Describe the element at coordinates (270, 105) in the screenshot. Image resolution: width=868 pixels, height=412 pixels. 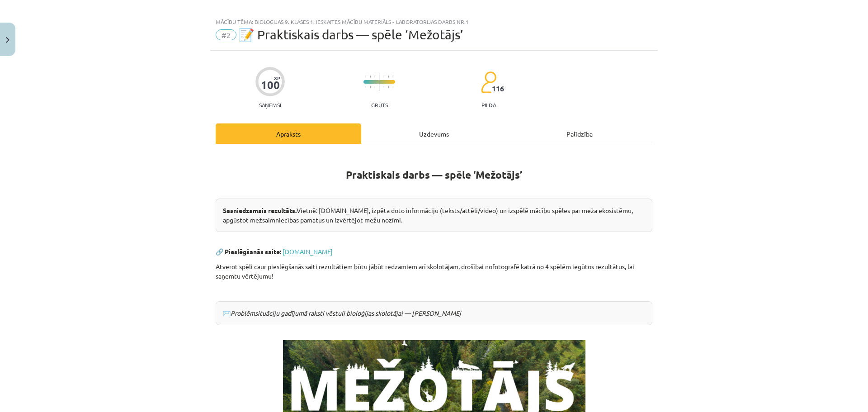
I see `p: Saņemsi` at that location.